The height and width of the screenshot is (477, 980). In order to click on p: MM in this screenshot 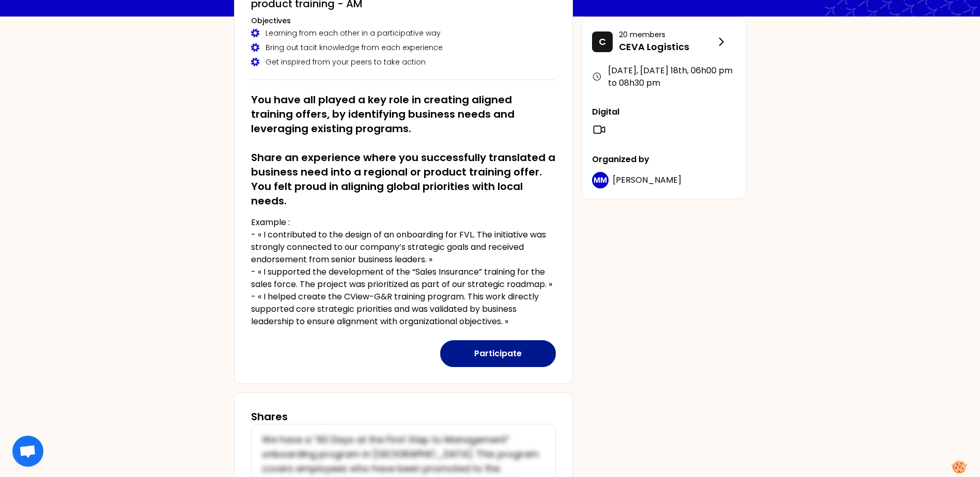, I will do `click(600, 180)`.